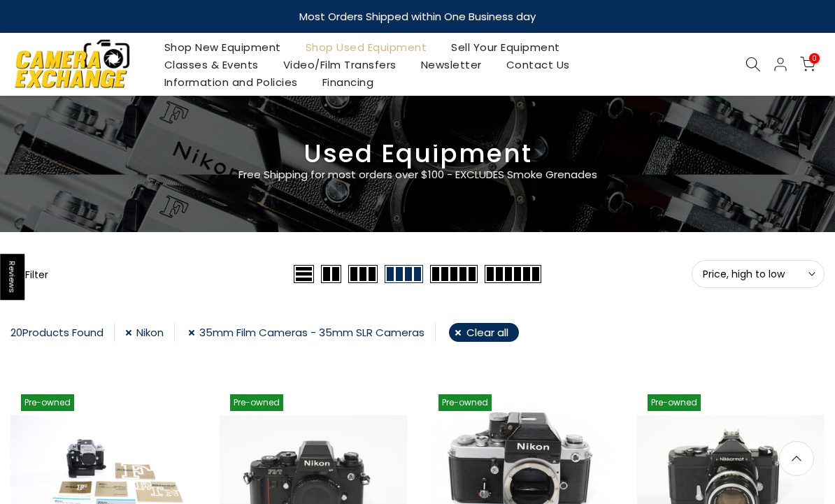 The height and width of the screenshot is (504, 835). Describe the element at coordinates (30, 274) in the screenshot. I see `button: Show filters` at that location.